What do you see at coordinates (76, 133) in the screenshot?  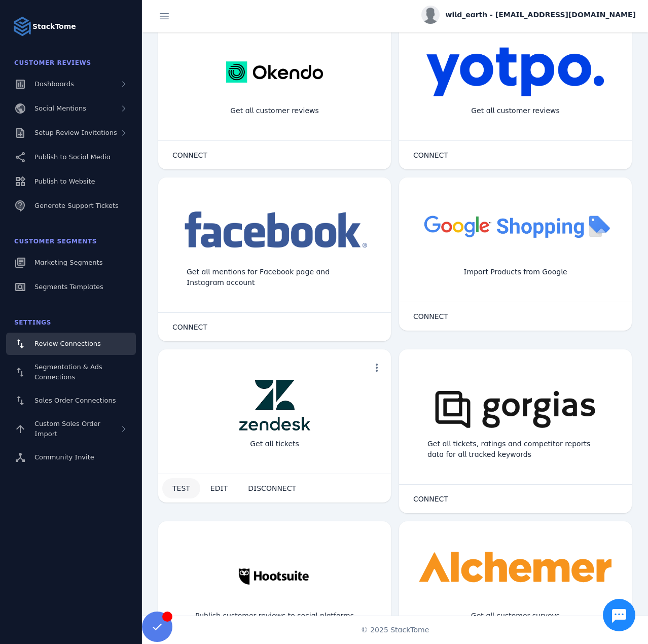 I see `span: Setup Review Invitations` at bounding box center [76, 133].